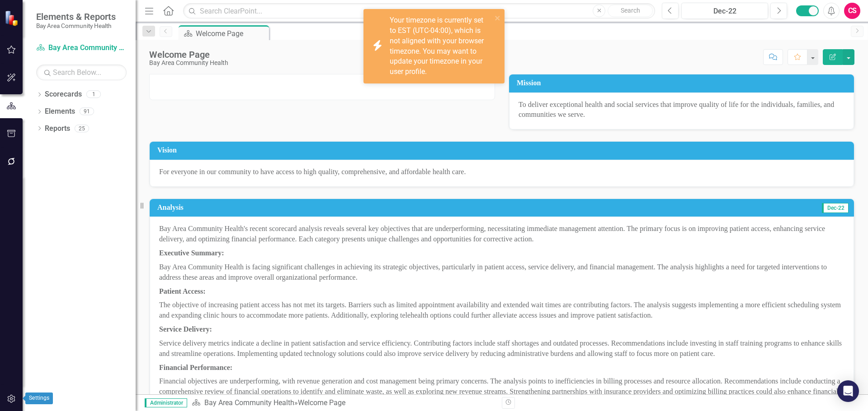 The width and height of the screenshot is (868, 411). I want to click on p: To deliver exceptional health and social services that improve quality of life for the individual..., so click(681, 110).